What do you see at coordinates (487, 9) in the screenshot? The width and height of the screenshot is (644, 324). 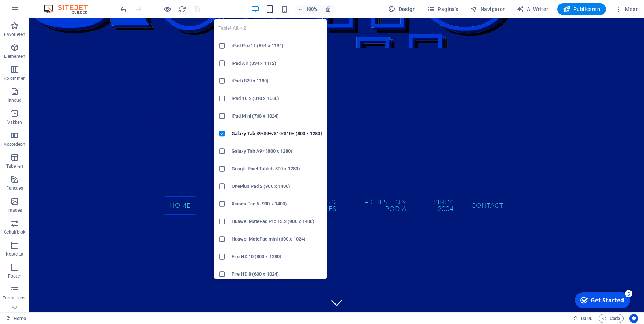 I see `span: Navigator` at bounding box center [487, 9].